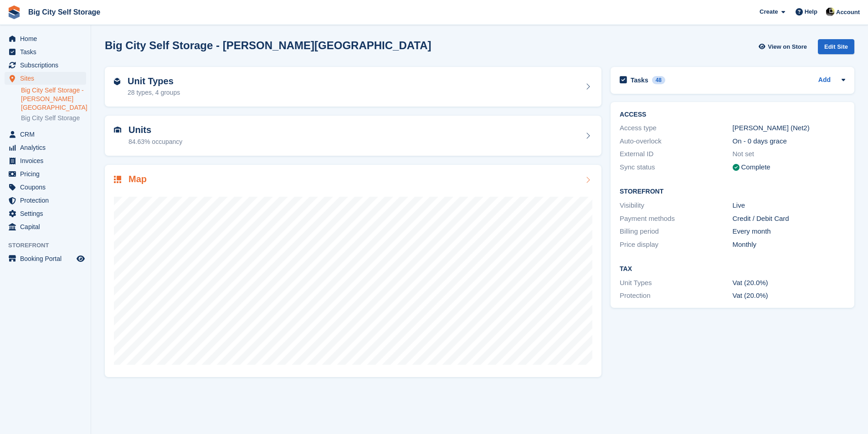  What do you see at coordinates (14, 13) in the screenshot?
I see `img: stora-icon-8386f47178a22dfd0bd8f6a31ec36ba5ce8667c1dd55bd0f319d3a0aa187defe.svg` at bounding box center [14, 13].